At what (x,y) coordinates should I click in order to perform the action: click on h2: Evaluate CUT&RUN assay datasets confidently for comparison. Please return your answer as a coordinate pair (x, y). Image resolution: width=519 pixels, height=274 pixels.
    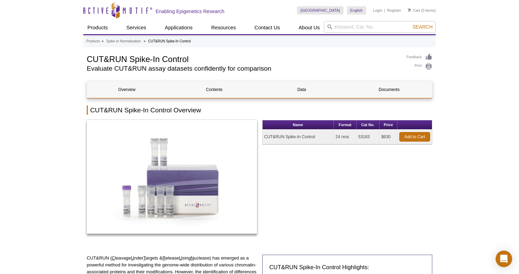
    Looking at the image, I should click on (243, 69).